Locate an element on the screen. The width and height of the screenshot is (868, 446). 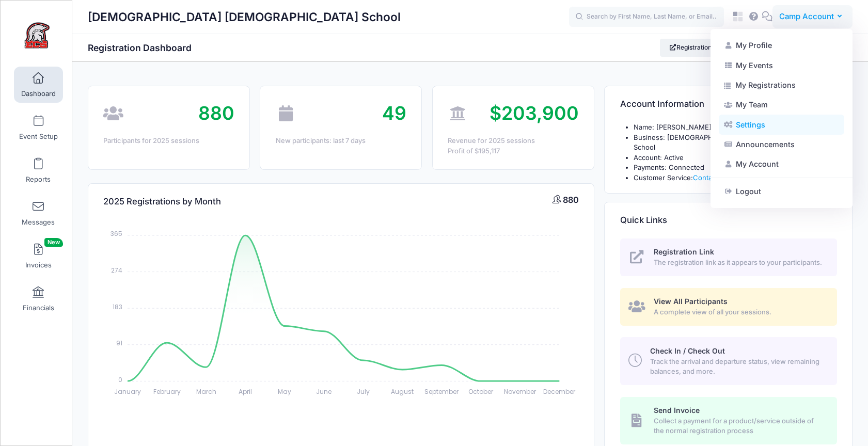
div: Participants for 2025 sessions is located at coordinates (168, 141).